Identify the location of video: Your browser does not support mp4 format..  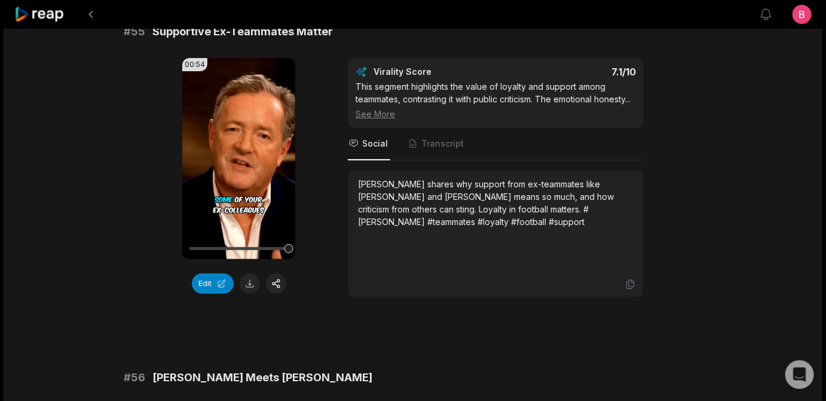
(239, 158).